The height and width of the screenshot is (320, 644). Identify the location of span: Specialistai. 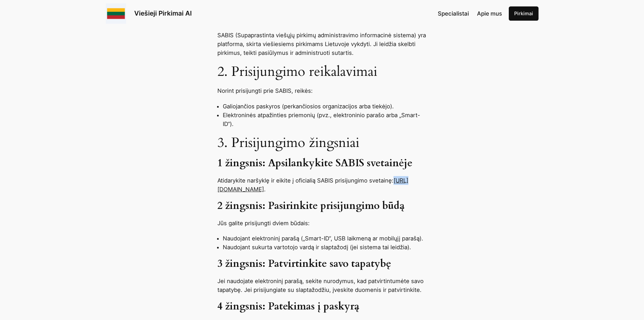
(454, 14).